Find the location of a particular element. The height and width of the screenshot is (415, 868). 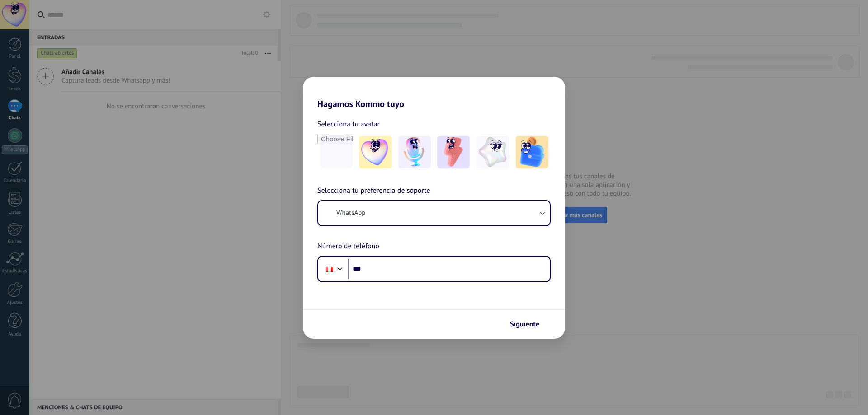

button: WhatsApp is located at coordinates (434, 213).